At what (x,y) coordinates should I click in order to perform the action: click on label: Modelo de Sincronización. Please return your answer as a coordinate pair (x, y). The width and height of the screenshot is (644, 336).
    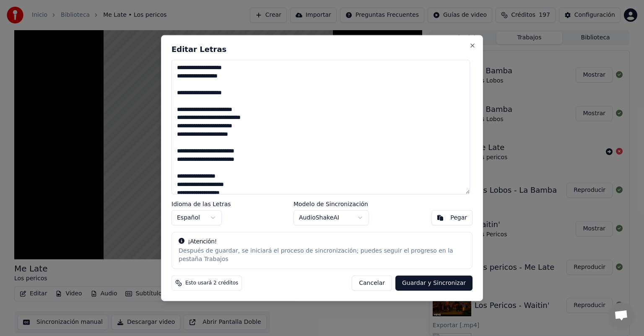
    Looking at the image, I should click on (331, 204).